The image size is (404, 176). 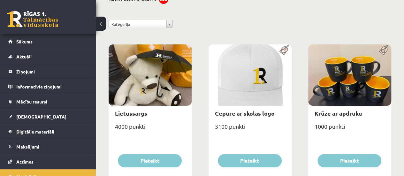 I want to click on span: Atzīmes, so click(x=25, y=161).